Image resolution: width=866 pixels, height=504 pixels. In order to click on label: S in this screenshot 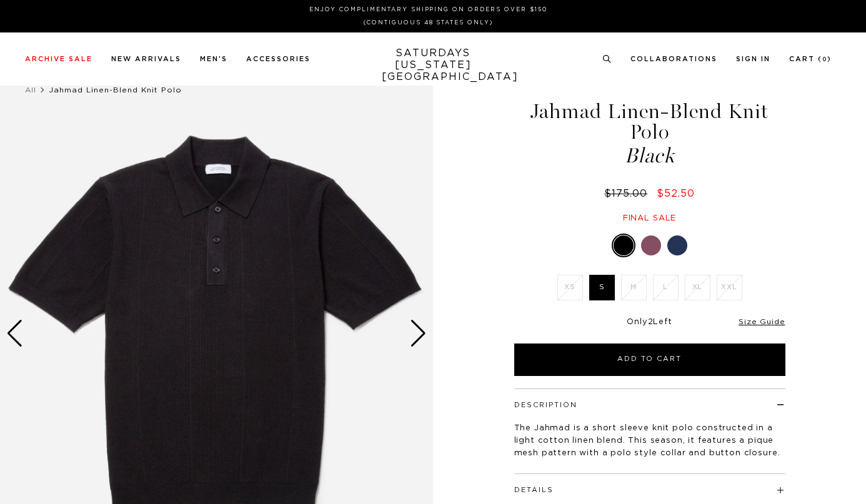, I will do `click(602, 287)`.